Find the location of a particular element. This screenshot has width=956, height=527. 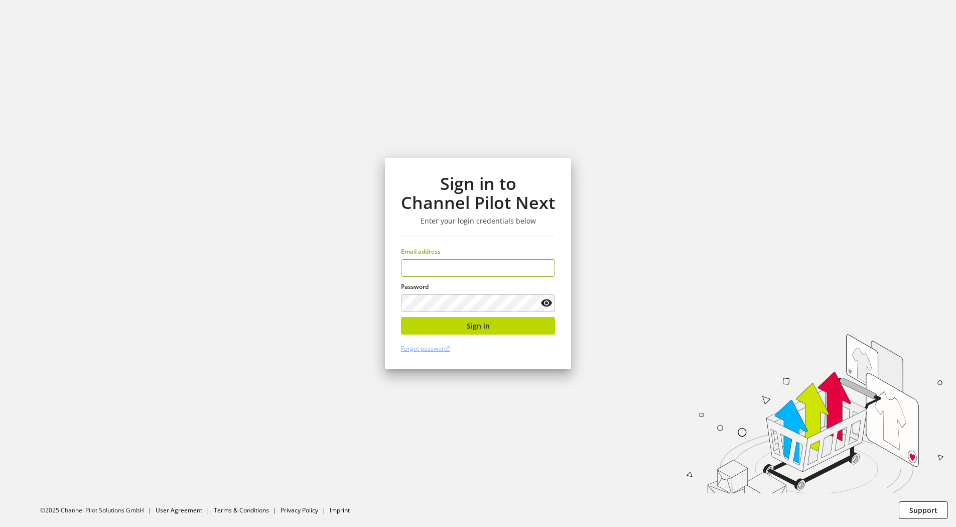

keeper-lock: Open Keeper Popup is located at coordinates (544, 268).